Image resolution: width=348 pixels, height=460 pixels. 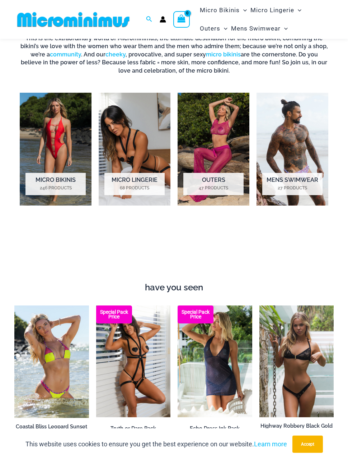 What do you see at coordinates (297, 430) in the screenshot?
I see `a: Highway Robbery Black Gold Bikini Range` at bounding box center [297, 430].